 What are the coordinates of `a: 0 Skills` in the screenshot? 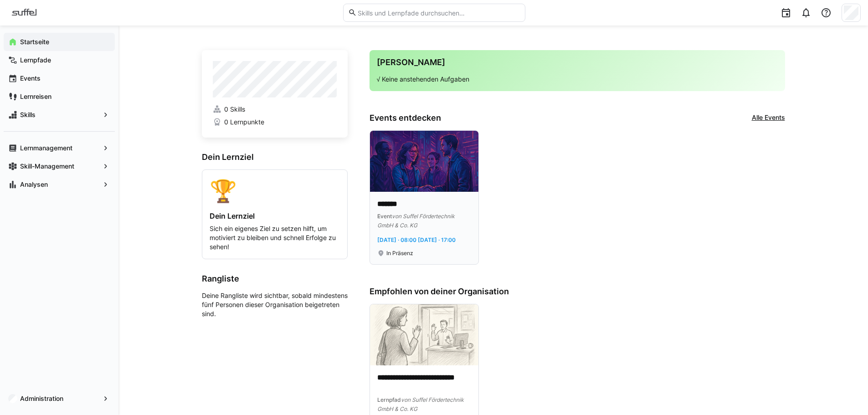 It's located at (275, 110).